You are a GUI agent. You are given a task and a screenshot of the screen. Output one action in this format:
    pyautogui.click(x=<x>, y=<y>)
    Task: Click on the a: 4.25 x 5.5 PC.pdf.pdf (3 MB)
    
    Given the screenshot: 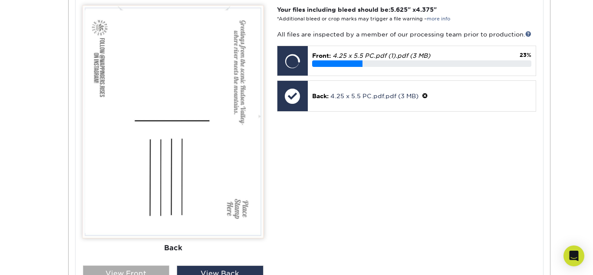 What is the action you would take?
    pyautogui.click(x=374, y=96)
    